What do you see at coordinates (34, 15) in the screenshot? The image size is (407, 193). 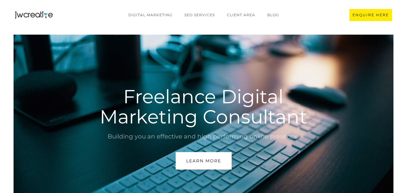 I see `a: home` at bounding box center [34, 15].